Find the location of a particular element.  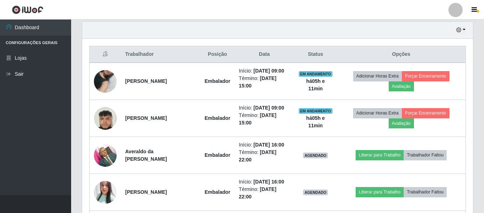

img: 1700235311626.jpeg is located at coordinates (105, 81).